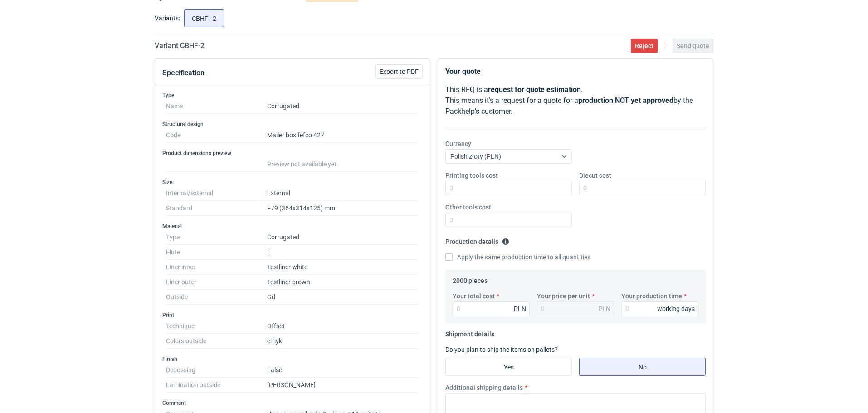 This screenshot has height=413, width=868. Describe the element at coordinates (292, 403) in the screenshot. I see `h3: Comment` at that location.